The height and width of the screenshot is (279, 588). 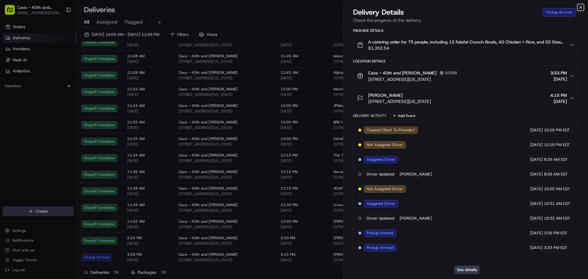 What do you see at coordinates (75, 140) in the screenshot?
I see `a: 💻API Documentation` at bounding box center [75, 140].